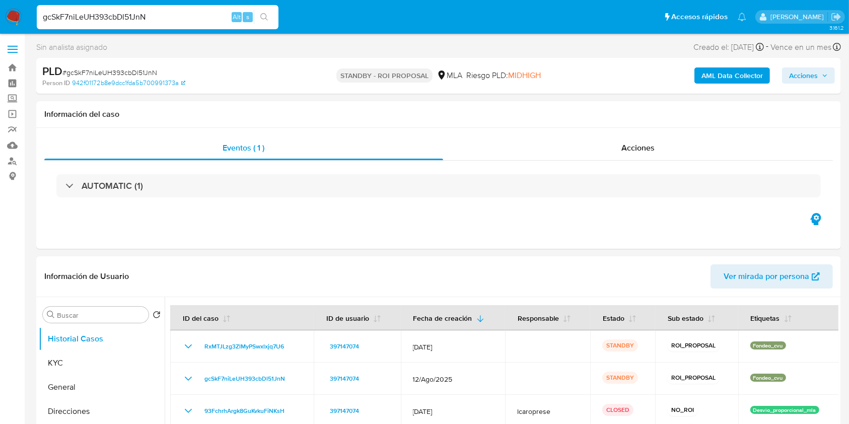 This screenshot has height=424, width=849. What do you see at coordinates (128, 83) in the screenshot?
I see `a: 942f01172b8e9dcc1fda5b700991373a` at bounding box center [128, 83].